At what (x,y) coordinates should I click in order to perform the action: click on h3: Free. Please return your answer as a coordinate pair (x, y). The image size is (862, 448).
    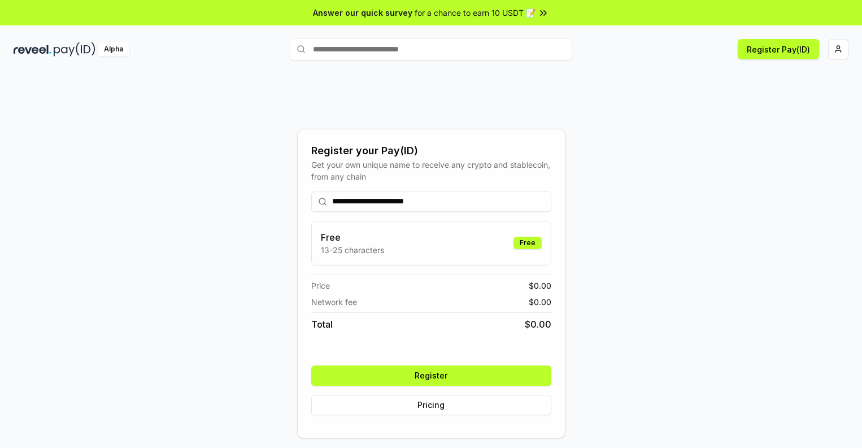
    Looking at the image, I should click on (352, 237).